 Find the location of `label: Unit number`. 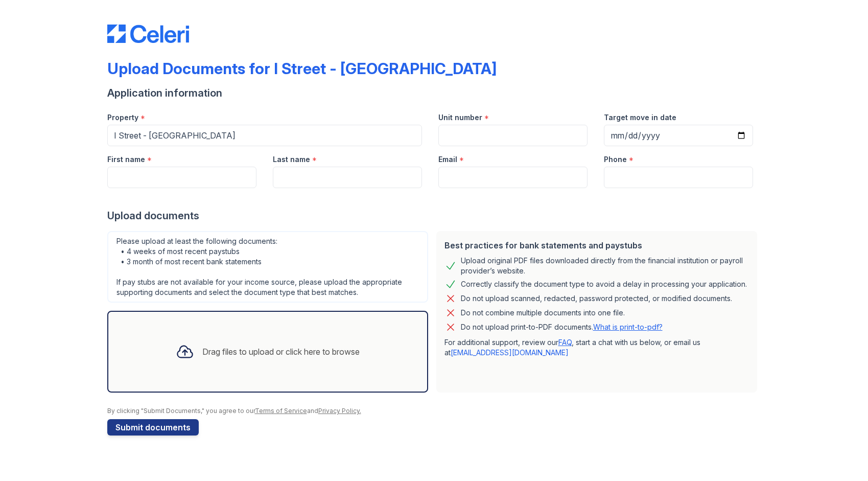

label: Unit number is located at coordinates (460, 118).